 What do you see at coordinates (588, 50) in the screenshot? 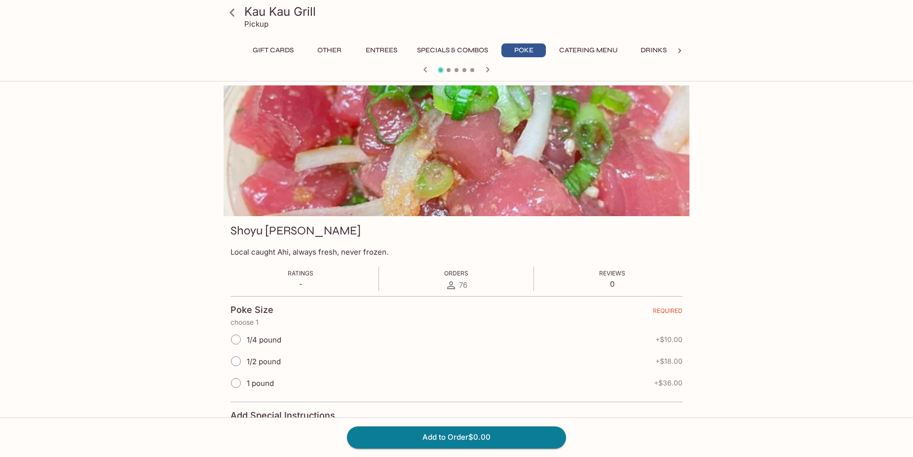
I see `button: Catering Menu` at bounding box center [588, 50].